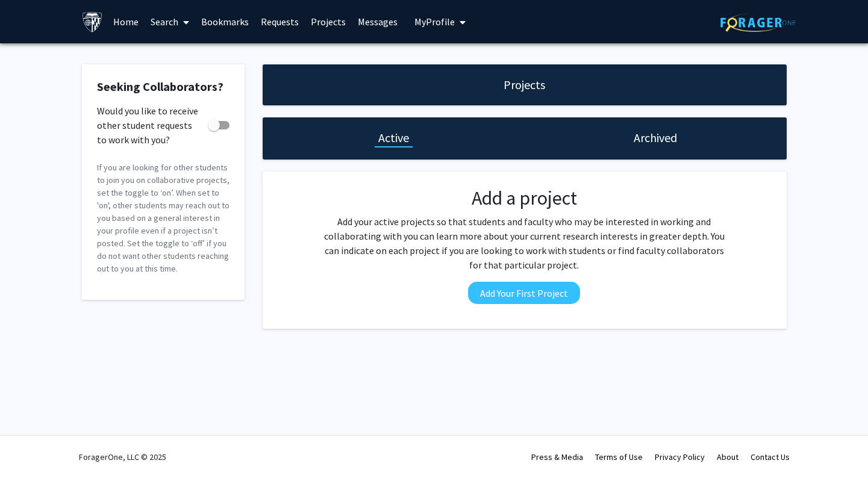 The image size is (868, 478). What do you see at coordinates (434, 21) in the screenshot?
I see `span: My Profile` at bounding box center [434, 21].